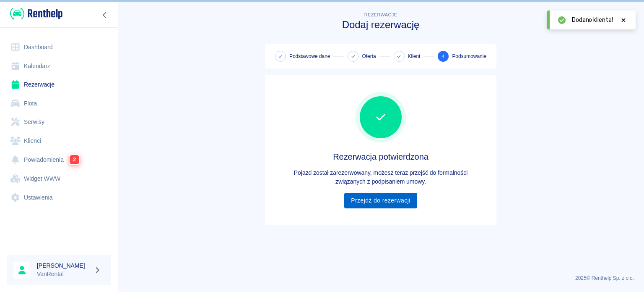  Describe the element at coordinates (381, 24) in the screenshot. I see `h3: Dodaj rezerwację` at that location.